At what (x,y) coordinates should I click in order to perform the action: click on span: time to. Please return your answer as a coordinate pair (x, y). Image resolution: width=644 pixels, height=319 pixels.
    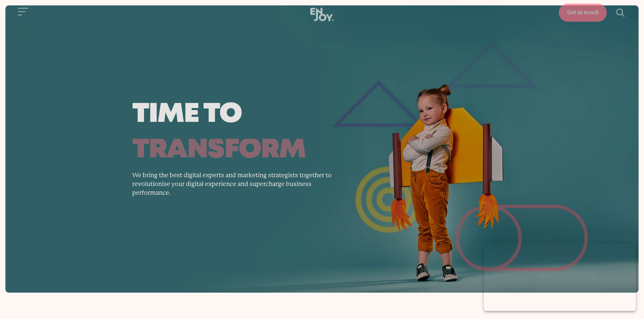
    Looking at the image, I should click on (322, 114).